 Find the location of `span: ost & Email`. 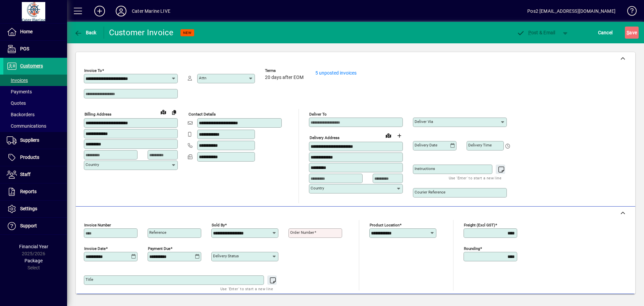

span: ost & Email is located at coordinates (536, 33).